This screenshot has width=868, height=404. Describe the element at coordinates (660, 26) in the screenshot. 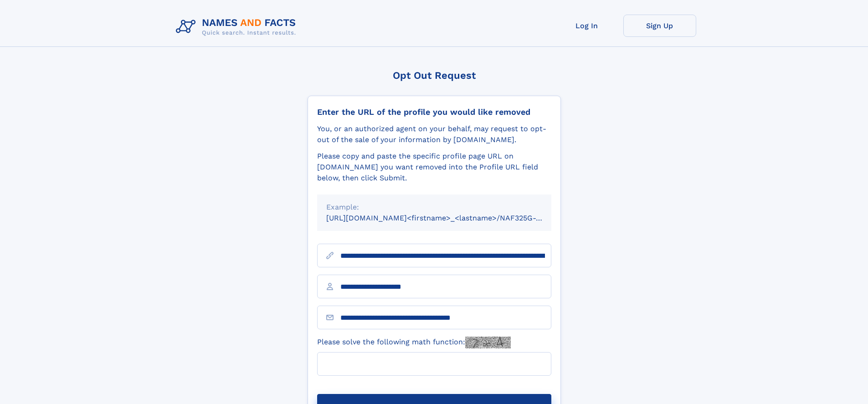

I see `a: Sign Up` at that location.